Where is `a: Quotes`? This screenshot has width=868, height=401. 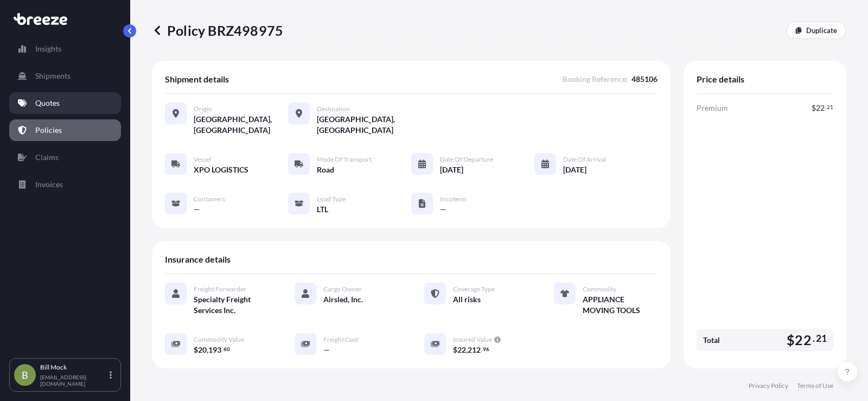
a: Quotes is located at coordinates (65, 103).